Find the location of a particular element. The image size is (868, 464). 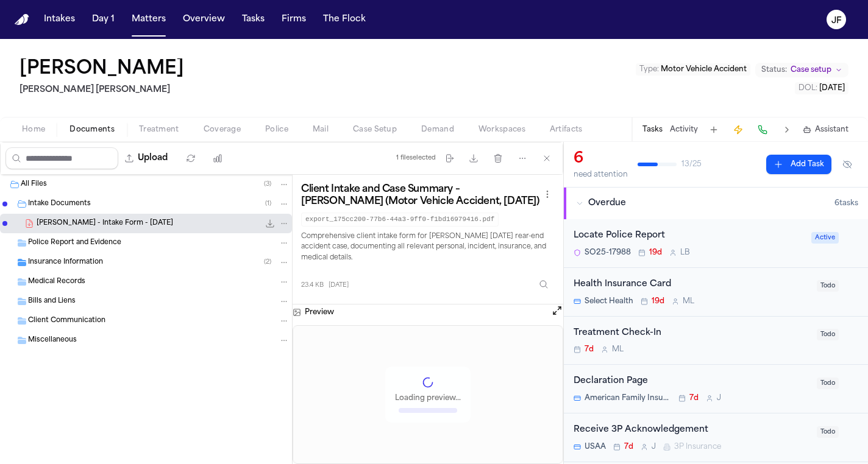

span: 13 / 25 is located at coordinates (691, 165).